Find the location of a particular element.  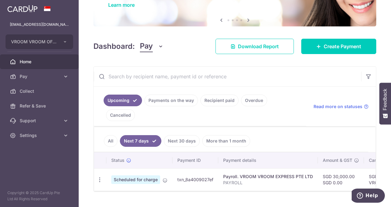

a: Next 30 days is located at coordinates (182, 141).